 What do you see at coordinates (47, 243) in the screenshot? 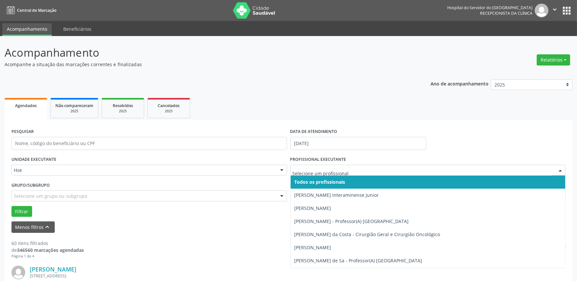
I see `div: 60 itens filtrados` at bounding box center [47, 243].